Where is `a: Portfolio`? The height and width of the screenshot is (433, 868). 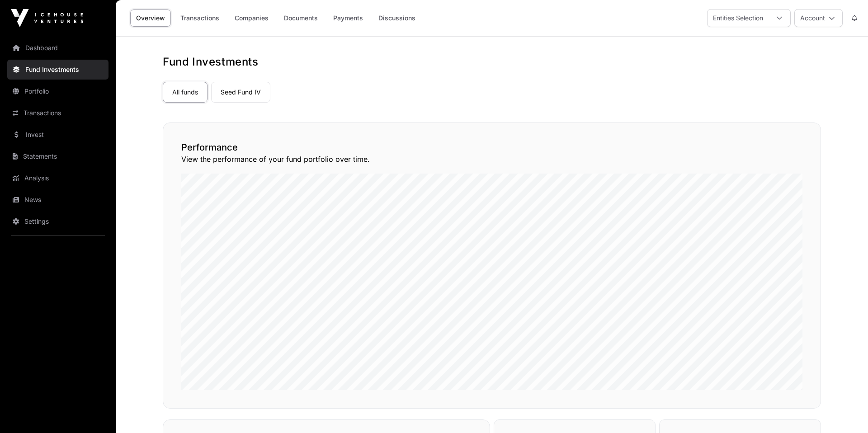
a: Portfolio is located at coordinates (58, 91).